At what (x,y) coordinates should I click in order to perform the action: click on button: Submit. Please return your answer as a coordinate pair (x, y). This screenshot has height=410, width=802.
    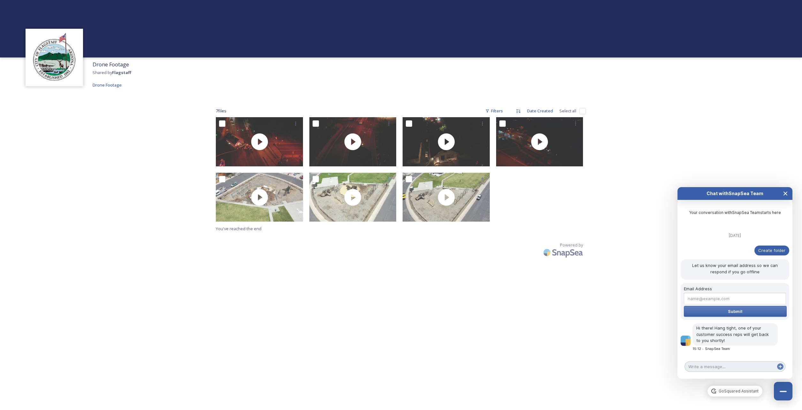
    Looking at the image, I should click on (735, 311).